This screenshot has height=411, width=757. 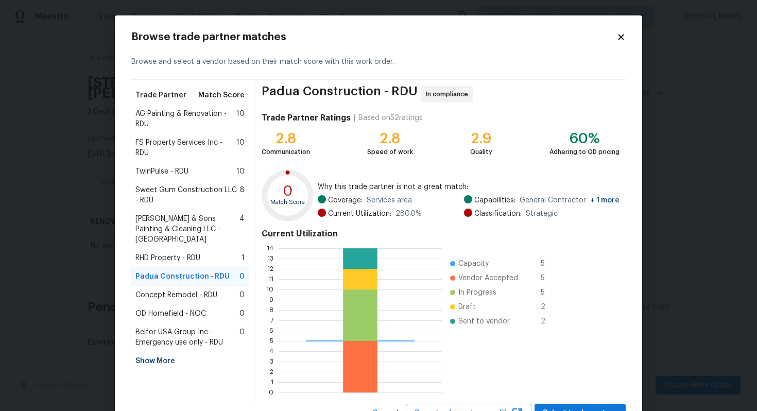 I want to click on span: General Contractor, so click(x=570, y=200).